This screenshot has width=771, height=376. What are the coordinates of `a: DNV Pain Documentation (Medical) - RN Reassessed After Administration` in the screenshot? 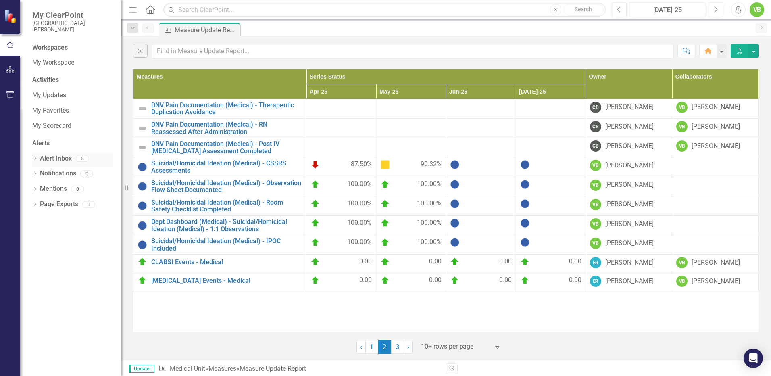 It's located at (227, 128).